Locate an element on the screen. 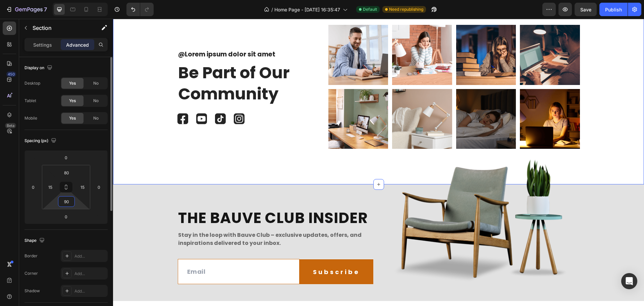 The image size is (644, 306). img: gempages_432750572815254551-489e0229-7f8d-431c-84aa-d89e79b219a7.svg is located at coordinates (126, 100).